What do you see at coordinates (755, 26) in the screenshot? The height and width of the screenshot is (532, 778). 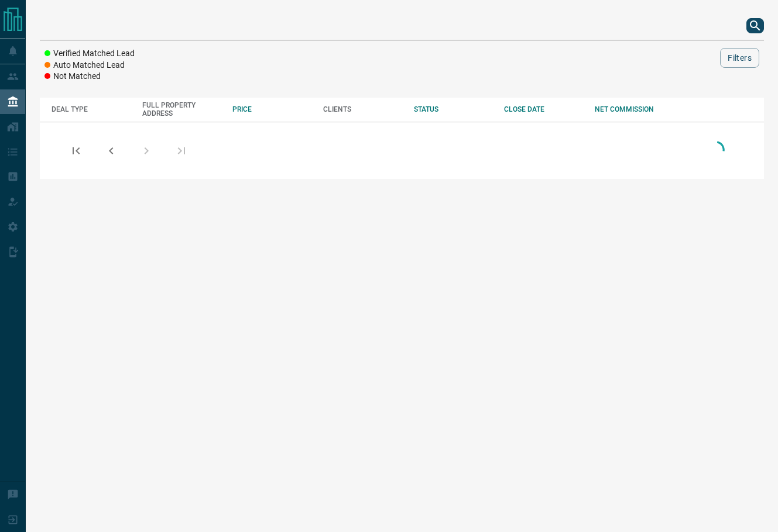 I see `button: search button` at bounding box center [755, 26].